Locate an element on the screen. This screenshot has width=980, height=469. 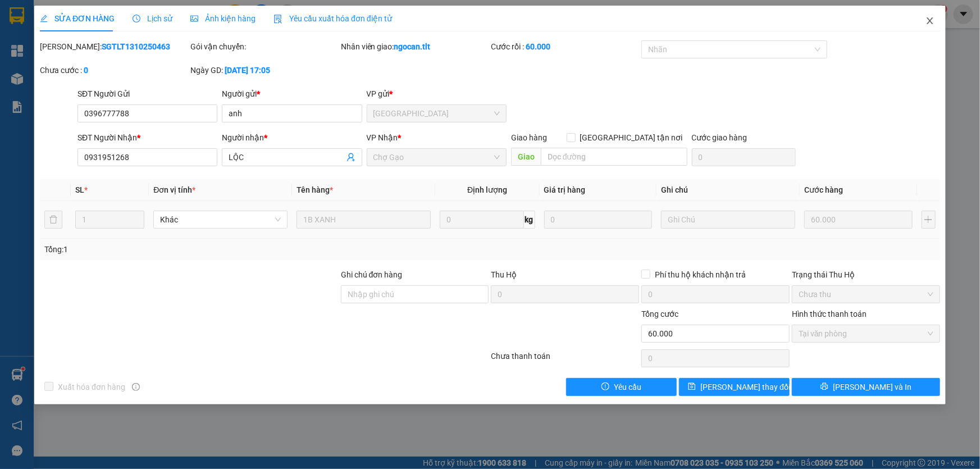
span: clock-circle is located at coordinates (137, 19).